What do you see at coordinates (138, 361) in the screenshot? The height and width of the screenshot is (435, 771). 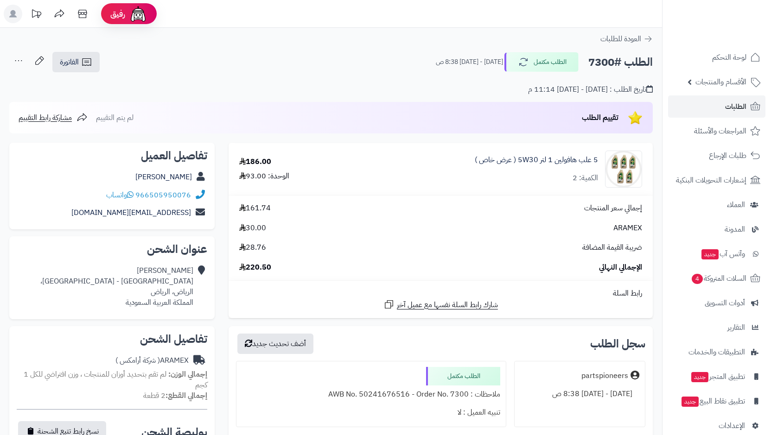 I see `span: ( شركة أرامكس )` at bounding box center [138, 361].